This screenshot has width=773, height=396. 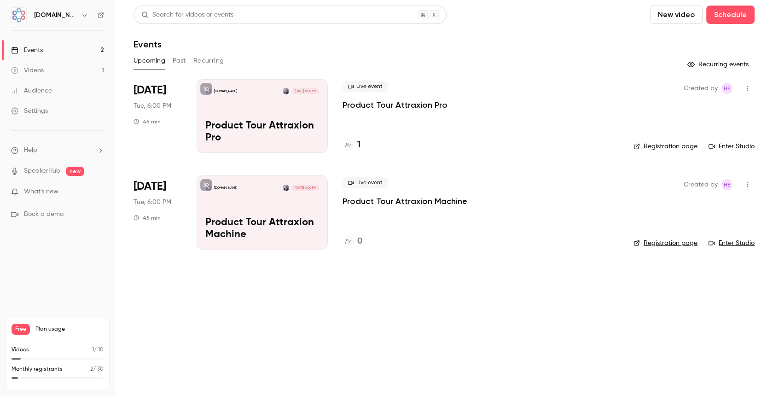 I want to click on h1: Events, so click(x=147, y=44).